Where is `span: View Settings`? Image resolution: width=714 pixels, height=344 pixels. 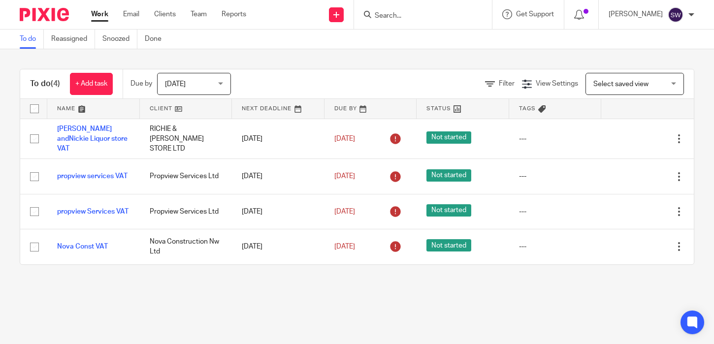 span: View Settings is located at coordinates (557, 84).